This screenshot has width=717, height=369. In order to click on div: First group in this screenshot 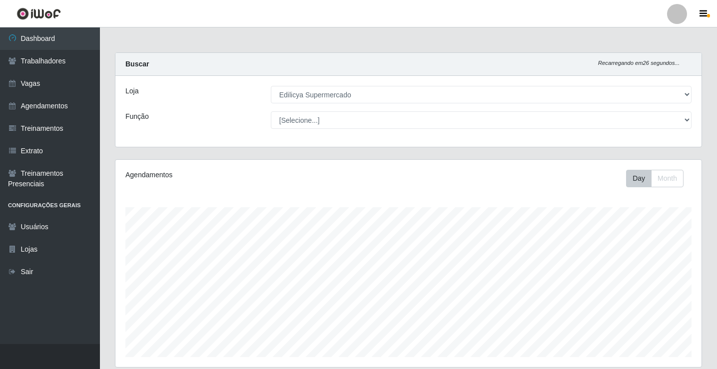, I will do `click(655, 178)`.